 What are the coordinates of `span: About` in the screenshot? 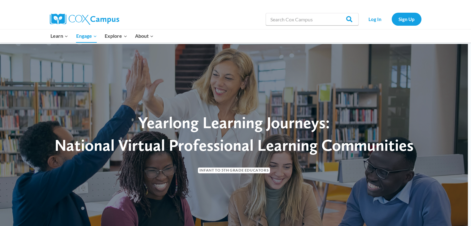 It's located at (144, 36).